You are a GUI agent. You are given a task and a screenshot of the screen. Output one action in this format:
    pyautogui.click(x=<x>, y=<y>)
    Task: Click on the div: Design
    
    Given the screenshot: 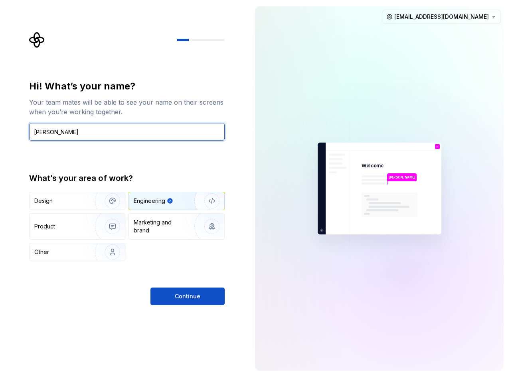 What is the action you would take?
    pyautogui.click(x=44, y=201)
    